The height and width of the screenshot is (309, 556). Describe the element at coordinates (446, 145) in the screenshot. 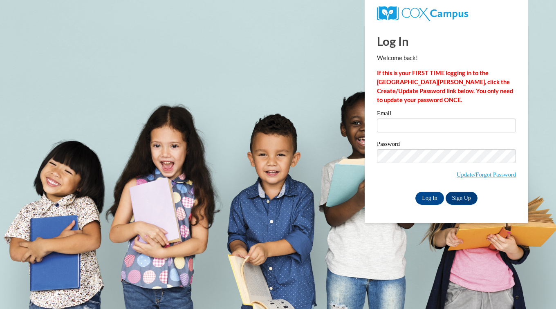

I see `label: Password` at that location.